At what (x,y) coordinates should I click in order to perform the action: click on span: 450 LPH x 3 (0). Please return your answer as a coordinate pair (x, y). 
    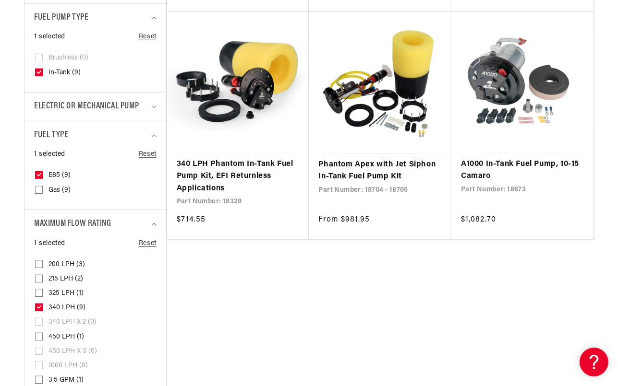
    Looking at the image, I should click on (72, 352).